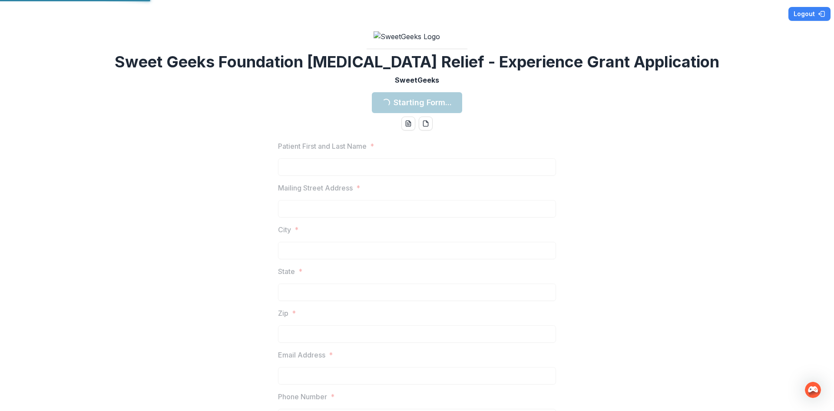 Image resolution: width=834 pixels, height=411 pixels. Describe the element at coordinates (810, 14) in the screenshot. I see `button: Logout` at that location.